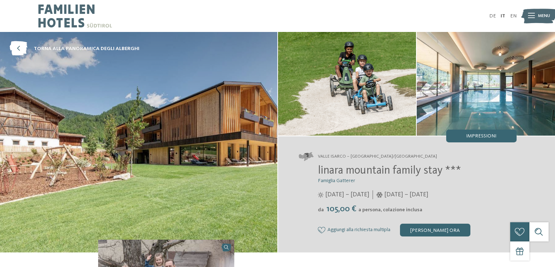  I want to click on a: EN, so click(513, 16).